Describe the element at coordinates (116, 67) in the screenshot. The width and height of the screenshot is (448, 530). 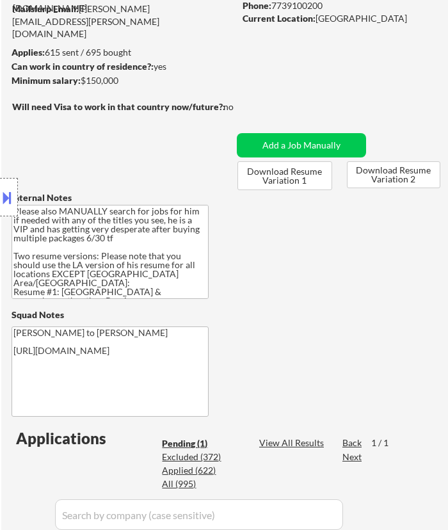
I see `div: yes` at that location.